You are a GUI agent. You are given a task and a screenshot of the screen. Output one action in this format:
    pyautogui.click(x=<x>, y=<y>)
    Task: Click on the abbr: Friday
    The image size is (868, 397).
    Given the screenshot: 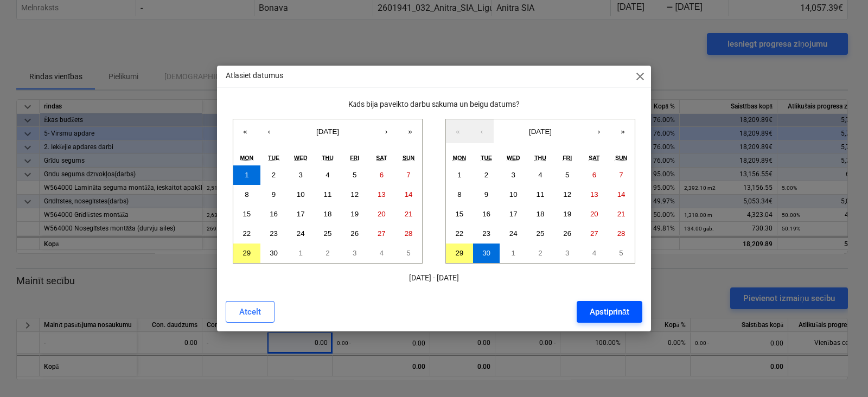 What is the action you would take?
    pyautogui.click(x=567, y=158)
    